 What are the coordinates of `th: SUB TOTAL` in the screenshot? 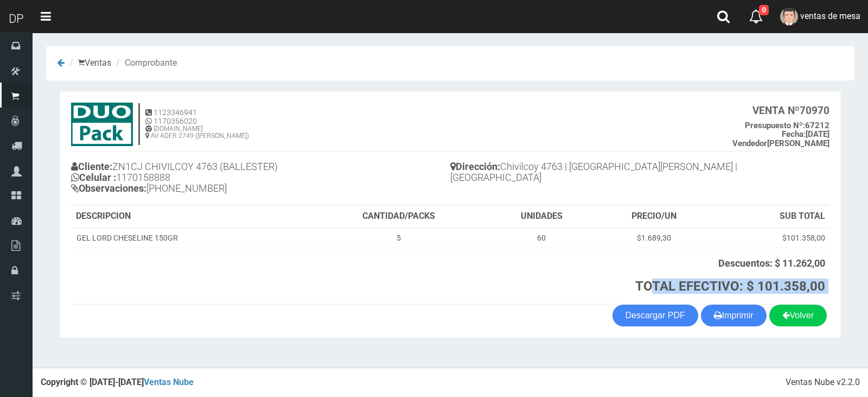 It's located at (771, 216).